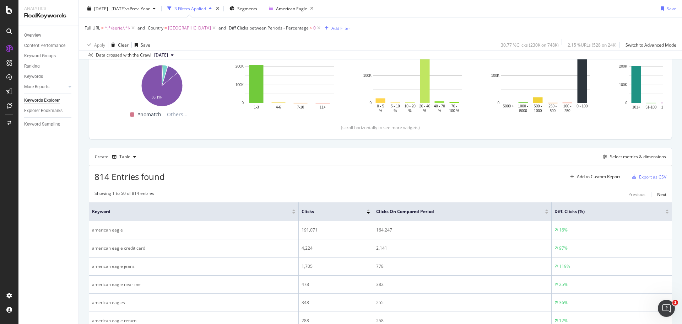 The width and height of the screenshot is (682, 324). I want to click on span: Segments, so click(247, 8).